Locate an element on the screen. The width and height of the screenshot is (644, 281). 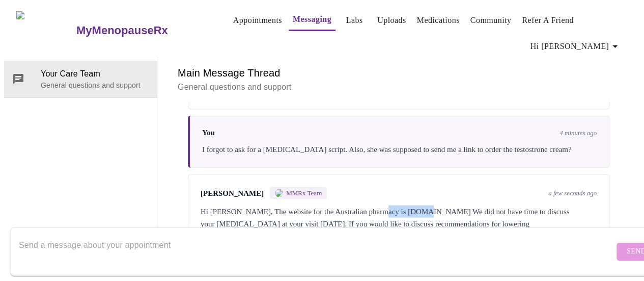
div: Your Care TeamGeneral questions and support is located at coordinates (80, 79).